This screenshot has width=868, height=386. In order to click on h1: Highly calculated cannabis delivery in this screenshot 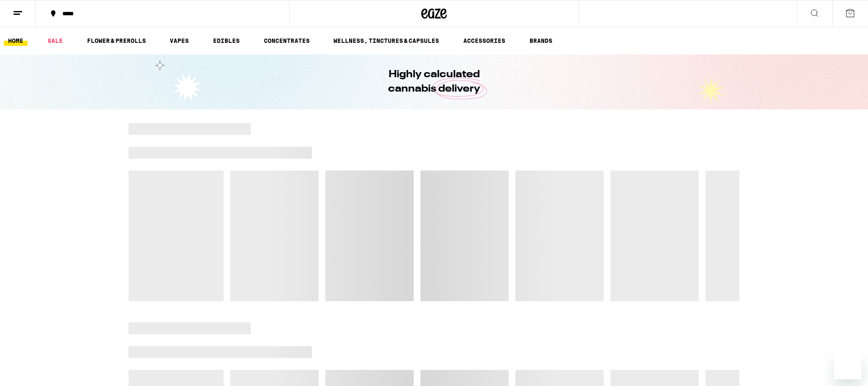, I will do `click(434, 82)`.